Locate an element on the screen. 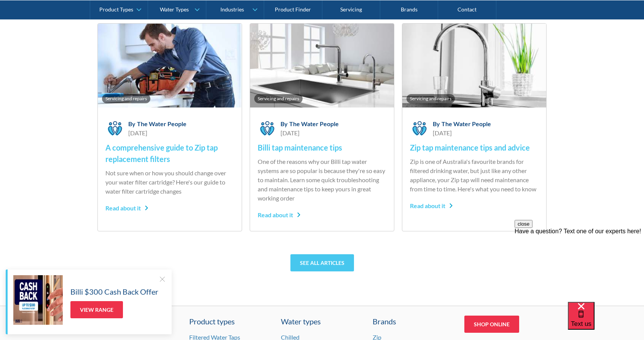 The height and width of the screenshot is (340, 644). p: One of the reasons why our Billi tap water systems are so popular is because they're so easy to m... is located at coordinates (322, 180).